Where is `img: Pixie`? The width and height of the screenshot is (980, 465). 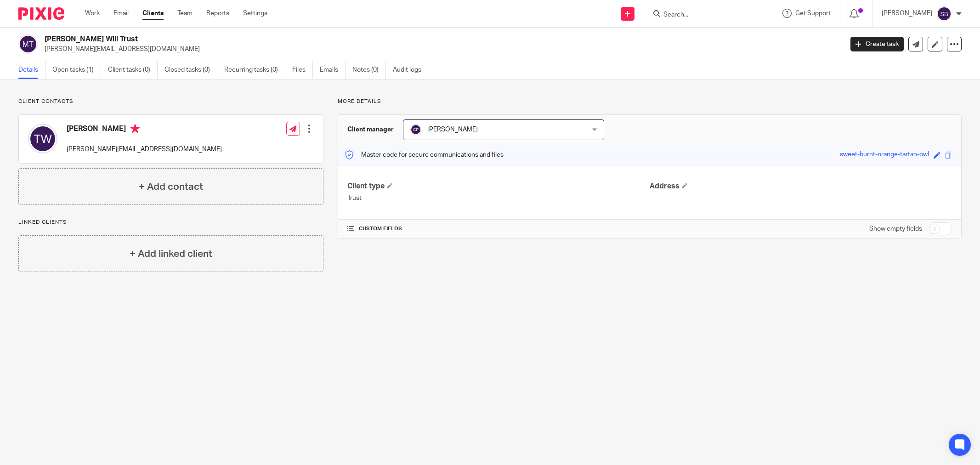
img: Pixie is located at coordinates (42, 13).